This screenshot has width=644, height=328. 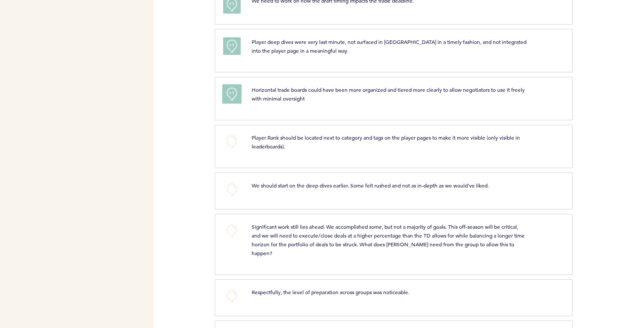 What do you see at coordinates (386, 142) in the screenshot?
I see `span: Player Rank should be located next to category and tags on the player pages to make it more visib...` at bounding box center [386, 142].